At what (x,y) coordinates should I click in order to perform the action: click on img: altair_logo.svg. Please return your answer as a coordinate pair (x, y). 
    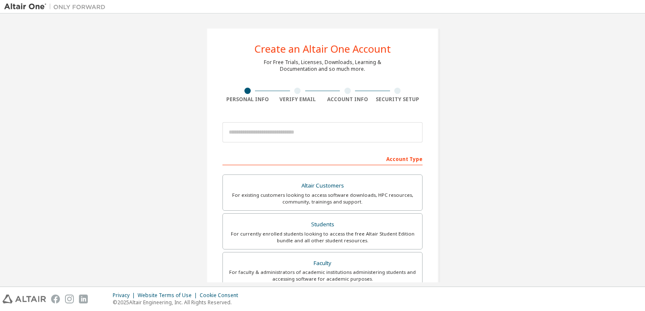
    Looking at the image, I should click on (24, 299).